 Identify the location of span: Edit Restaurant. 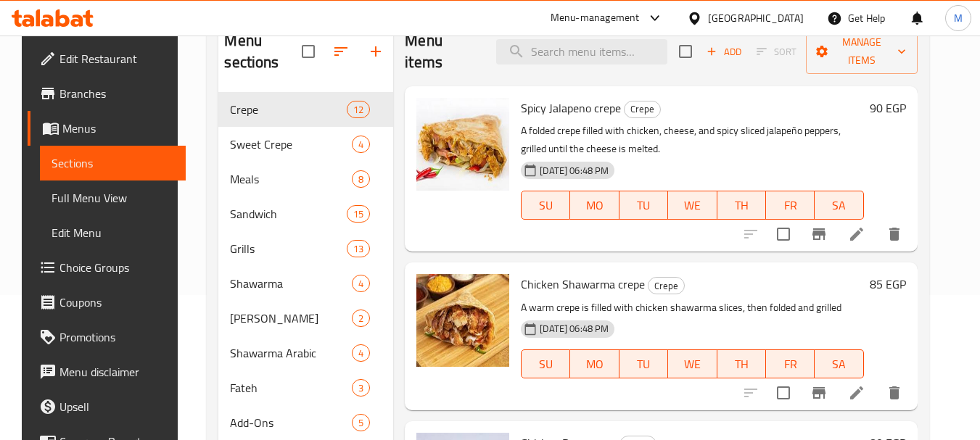
(116, 59).